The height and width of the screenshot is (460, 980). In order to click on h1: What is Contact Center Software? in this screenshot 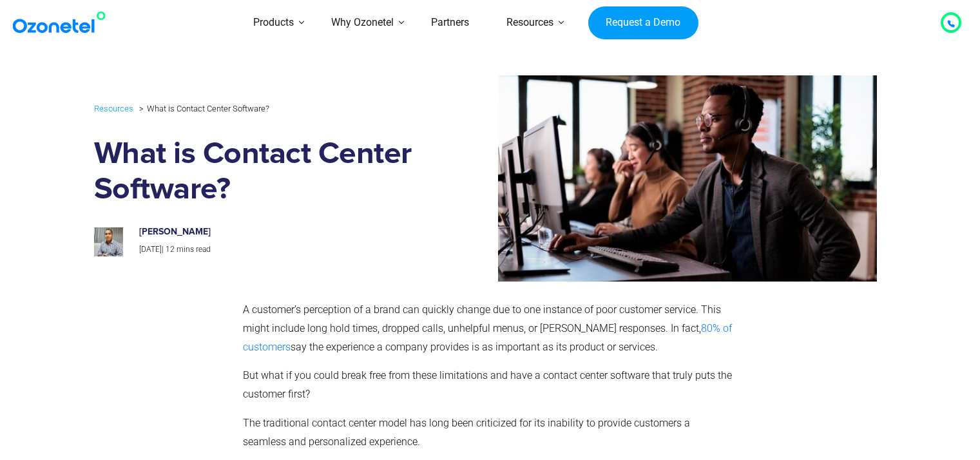, I will do `click(259, 172)`.